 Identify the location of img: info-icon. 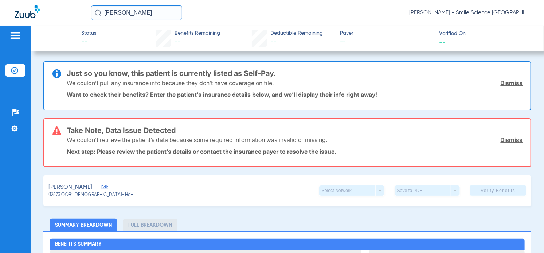
(57, 74).